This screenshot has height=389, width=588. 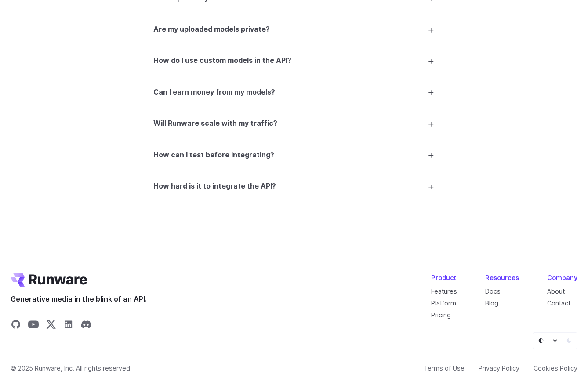 I want to click on a: About, so click(x=556, y=291).